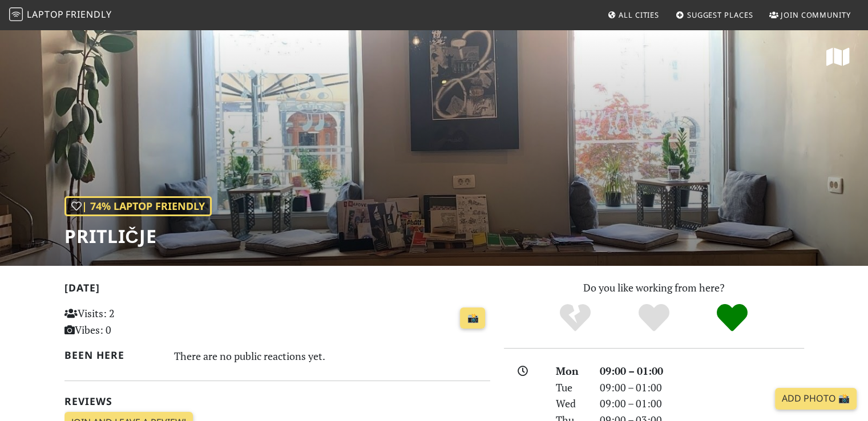 This screenshot has height=421, width=868. I want to click on a: Join Community, so click(810, 15).